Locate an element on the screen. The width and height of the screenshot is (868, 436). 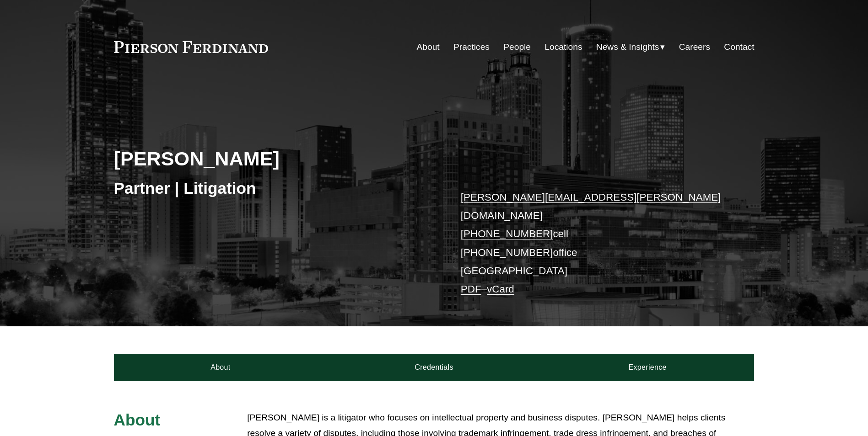
a: vCard is located at coordinates (501, 289).